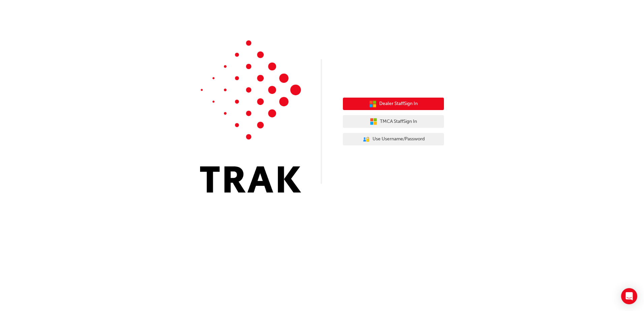 This screenshot has width=644, height=311. I want to click on div: Open Intercom Messenger, so click(629, 296).